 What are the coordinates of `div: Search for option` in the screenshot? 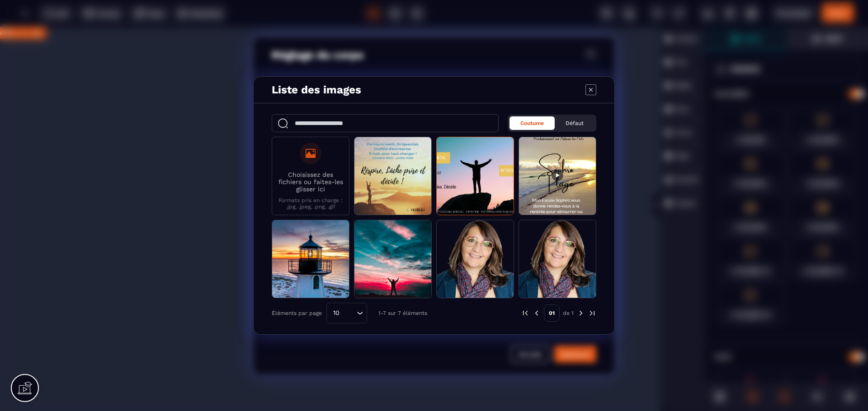 It's located at (347, 313).